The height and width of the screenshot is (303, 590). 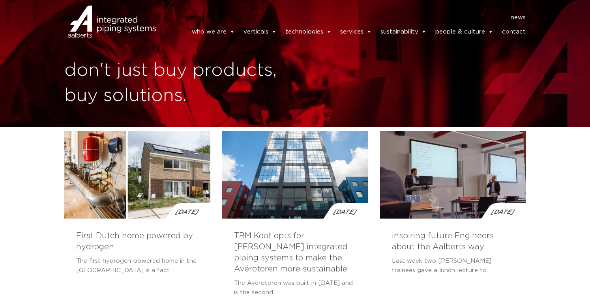 What do you see at coordinates (443, 242) in the screenshot?
I see `a: inspiring future Engineers about the Aalberts way` at bounding box center [443, 242].